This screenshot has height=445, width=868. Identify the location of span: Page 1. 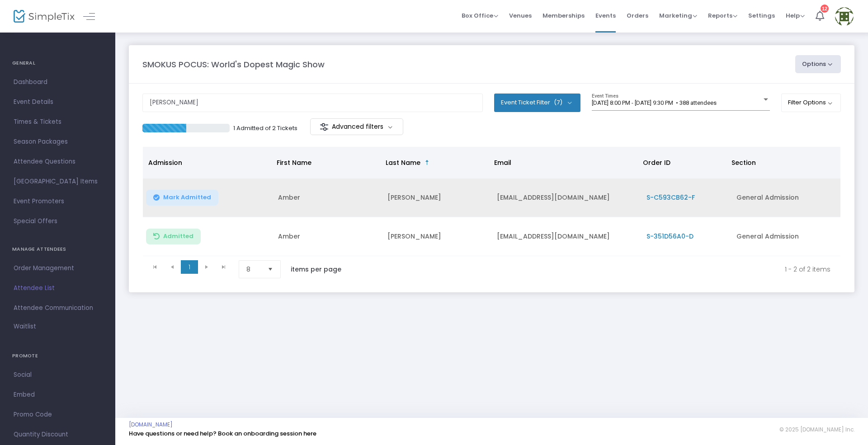
(189, 267).